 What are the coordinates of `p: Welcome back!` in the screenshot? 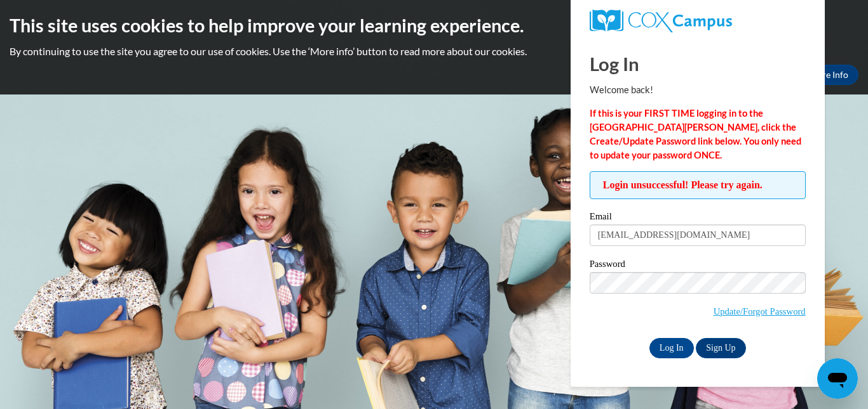 It's located at (698, 90).